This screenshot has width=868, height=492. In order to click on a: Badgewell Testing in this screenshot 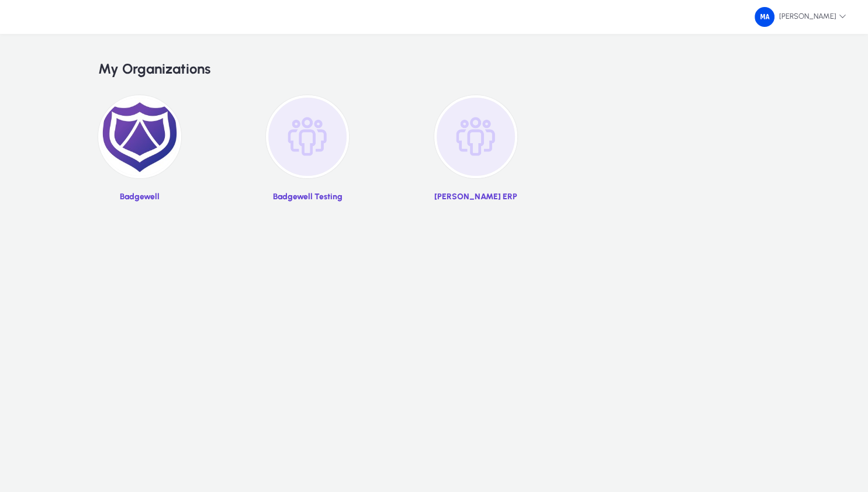, I will do `click(308, 152)`.